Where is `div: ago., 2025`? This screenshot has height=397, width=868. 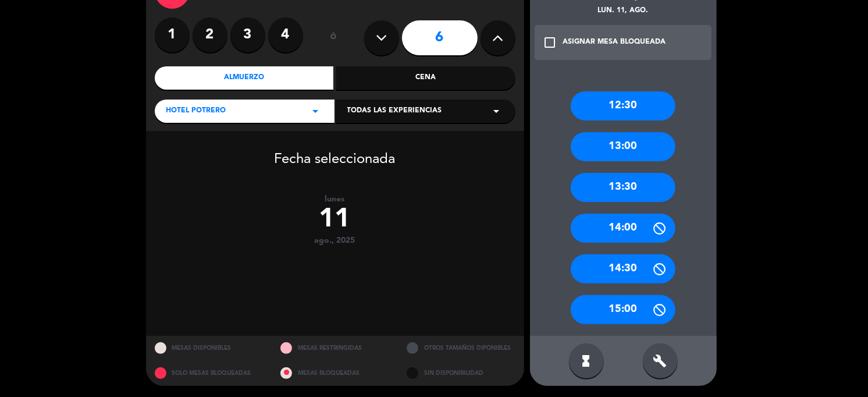 div: ago., 2025 is located at coordinates (335, 241).